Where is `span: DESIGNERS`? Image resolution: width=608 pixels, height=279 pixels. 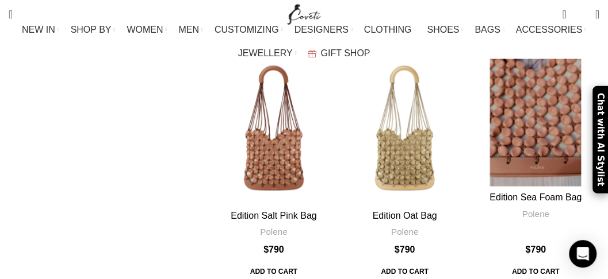 span: DESIGNERS is located at coordinates (321, 29).